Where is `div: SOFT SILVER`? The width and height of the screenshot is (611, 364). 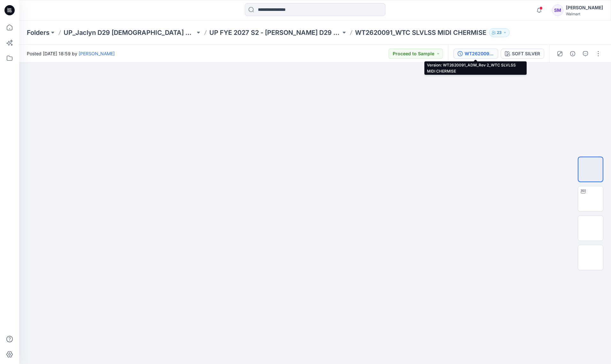
div: SOFT SILVER is located at coordinates (526, 54).